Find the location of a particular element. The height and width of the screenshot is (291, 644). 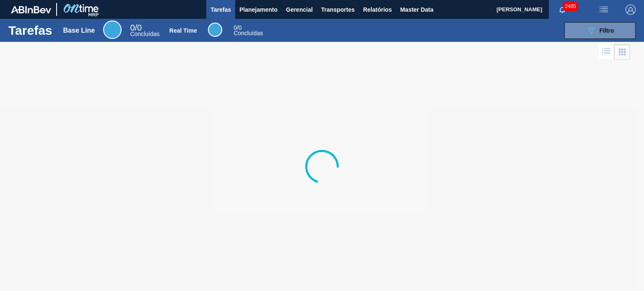

button: Notificações is located at coordinates (562, 9).